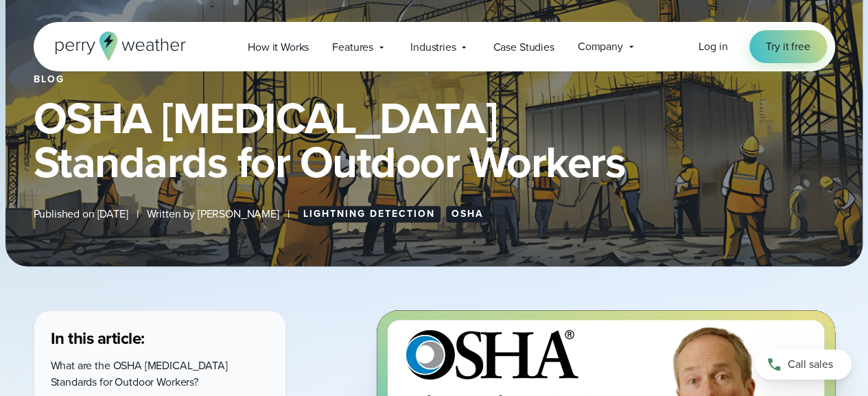  What do you see at coordinates (523, 47) in the screenshot?
I see `a: Case Studies` at bounding box center [523, 47].